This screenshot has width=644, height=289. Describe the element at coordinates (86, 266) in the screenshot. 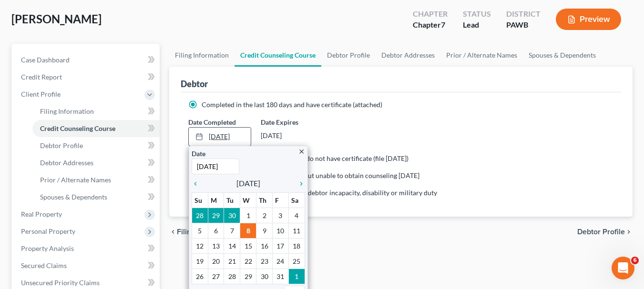

I see `a: Secured Claims` at that location.